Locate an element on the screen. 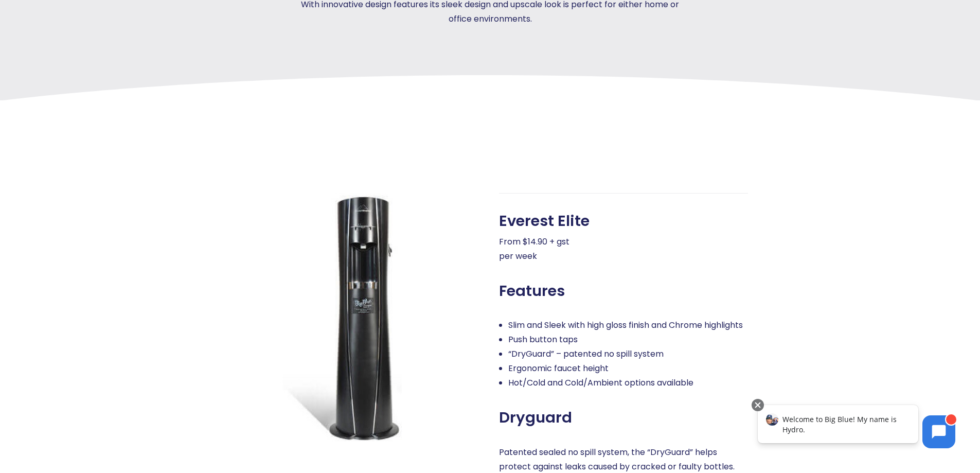 The width and height of the screenshot is (980, 473). span: Features is located at coordinates (532, 291).